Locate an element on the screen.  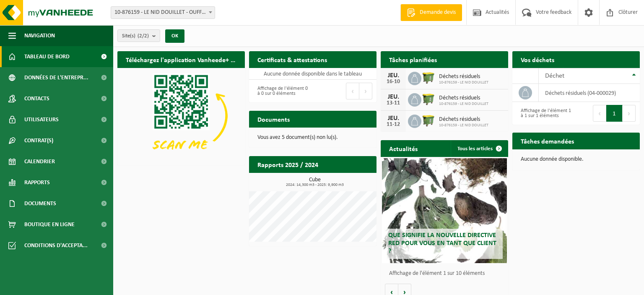
h3: Cube is located at coordinates (315, 182).